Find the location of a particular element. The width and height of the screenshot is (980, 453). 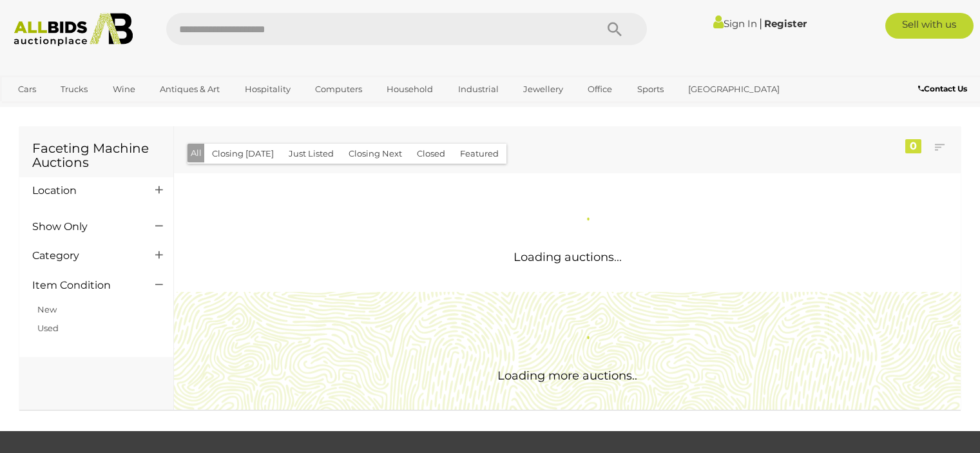

span: Loading more auctions.. is located at coordinates (567, 376).